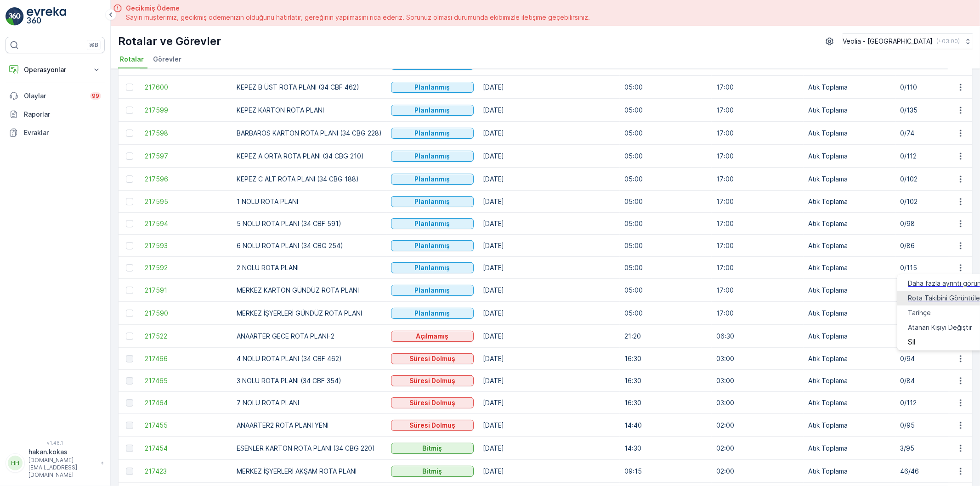 The height and width of the screenshot is (486, 980). What do you see at coordinates (186, 156) in the screenshot?
I see `a: 217597` at bounding box center [186, 156].